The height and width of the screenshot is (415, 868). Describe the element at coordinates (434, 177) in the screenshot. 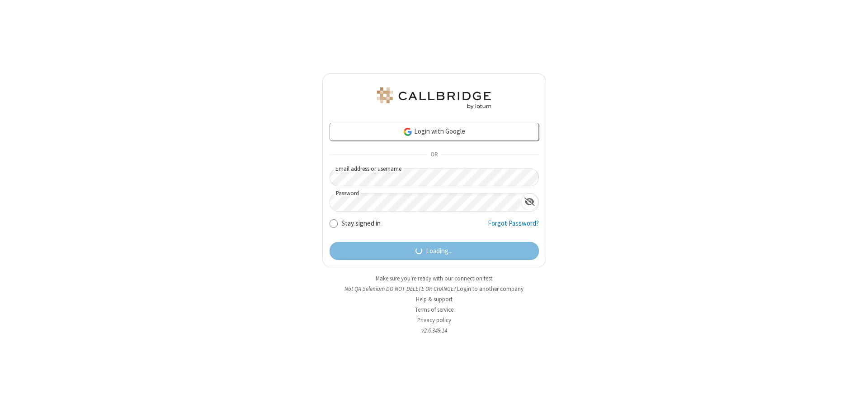

I see `input: Email address or username` at that location.